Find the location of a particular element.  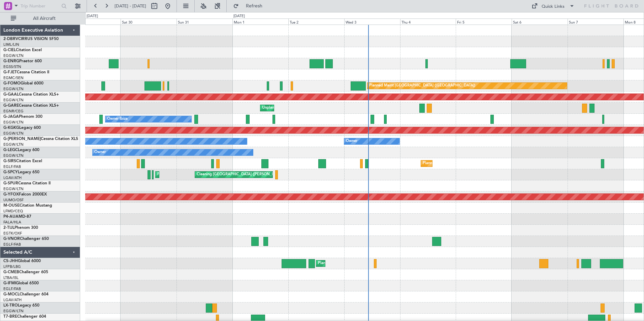

span: G-FJET is located at coordinates (10, 72).